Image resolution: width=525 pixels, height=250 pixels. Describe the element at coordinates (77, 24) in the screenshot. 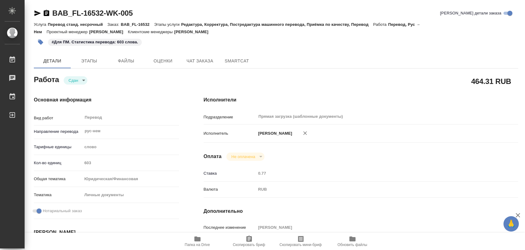

I see `p: Перевод станд. несрочный` at that location.